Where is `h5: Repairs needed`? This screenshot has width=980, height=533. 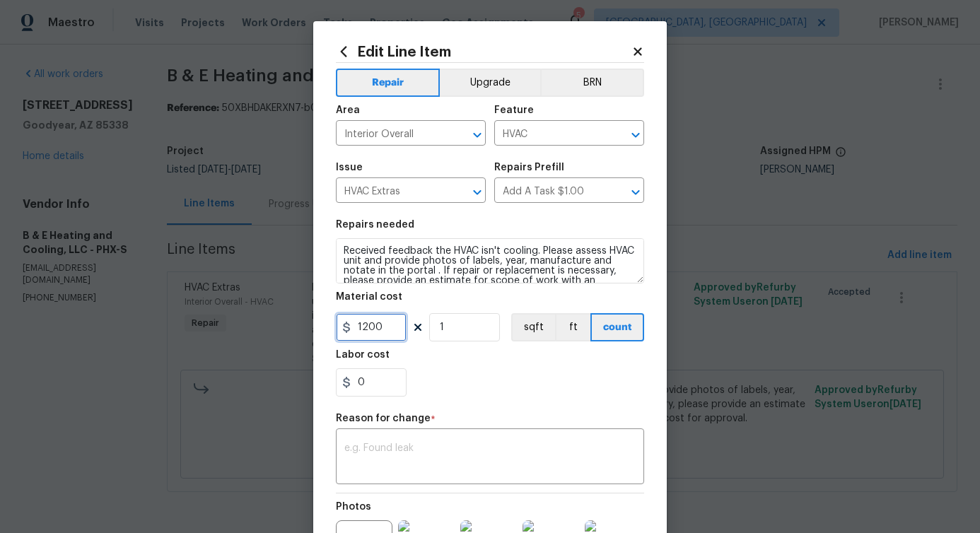 h5: Repairs needed is located at coordinates (374, 225).